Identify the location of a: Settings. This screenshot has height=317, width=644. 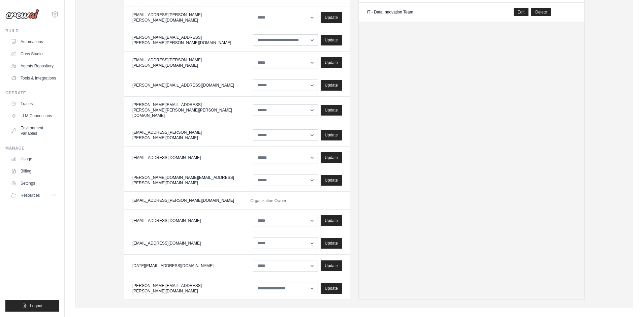
(34, 183).